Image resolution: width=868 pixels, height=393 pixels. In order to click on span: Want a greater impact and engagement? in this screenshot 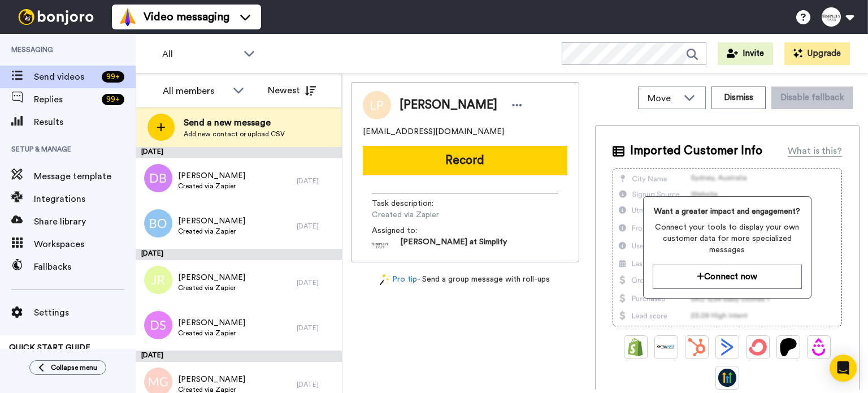, I will do `click(727, 211)`.